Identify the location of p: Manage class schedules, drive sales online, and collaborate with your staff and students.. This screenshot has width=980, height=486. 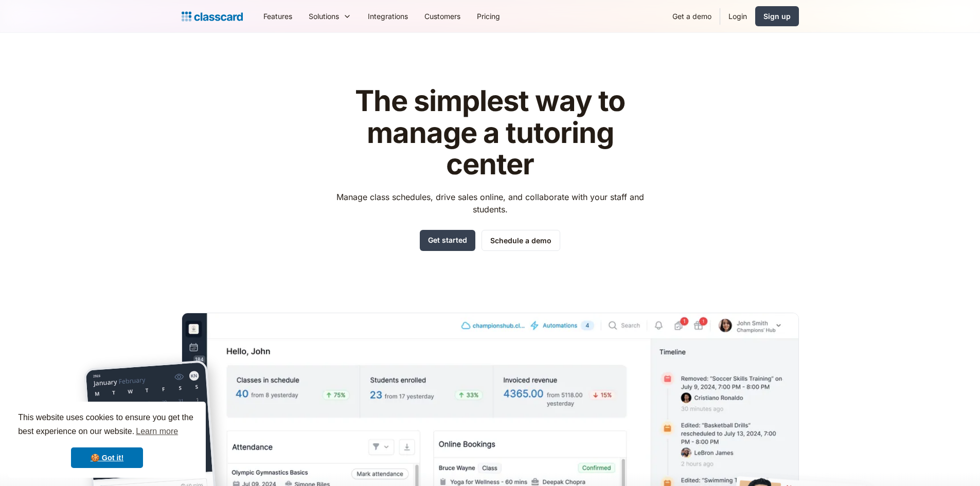
(490, 203).